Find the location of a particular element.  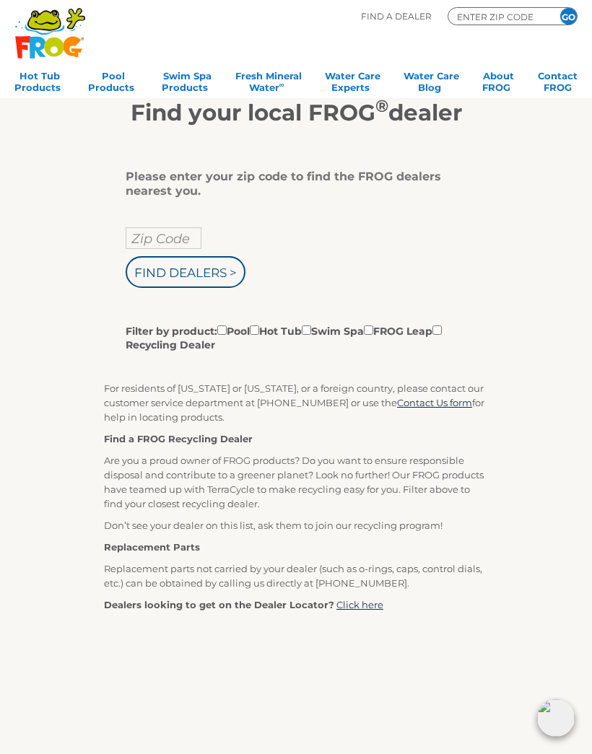

label: Filter by product: Pool Hot Tub Swim Spa FROG Leap Recycling Dealer is located at coordinates (290, 337).